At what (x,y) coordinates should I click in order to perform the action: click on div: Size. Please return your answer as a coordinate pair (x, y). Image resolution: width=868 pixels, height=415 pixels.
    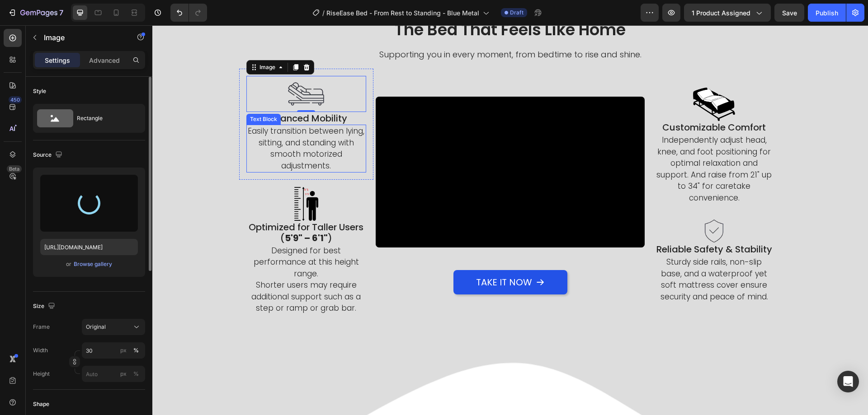
    Looking at the image, I should click on (45, 306).